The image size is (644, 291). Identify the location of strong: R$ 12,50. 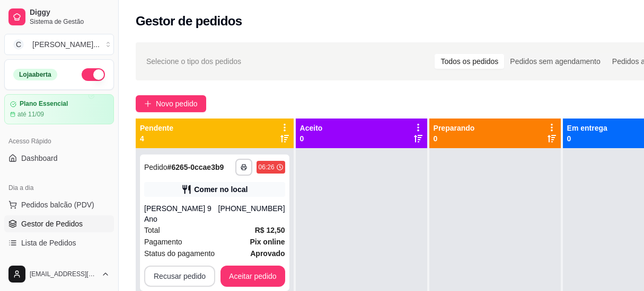
(270, 230).